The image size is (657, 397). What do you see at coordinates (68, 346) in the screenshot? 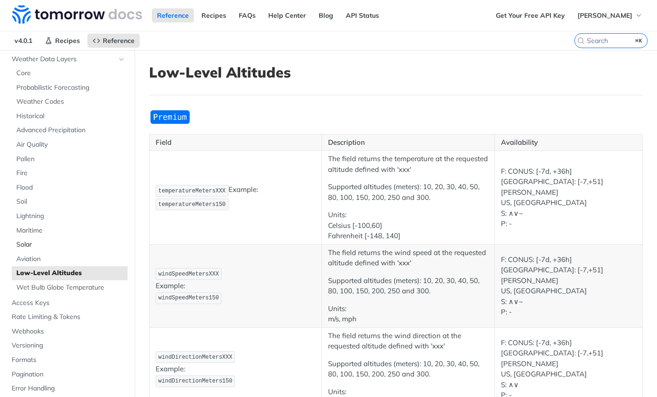
I see `span: Versioning` at bounding box center [68, 346].